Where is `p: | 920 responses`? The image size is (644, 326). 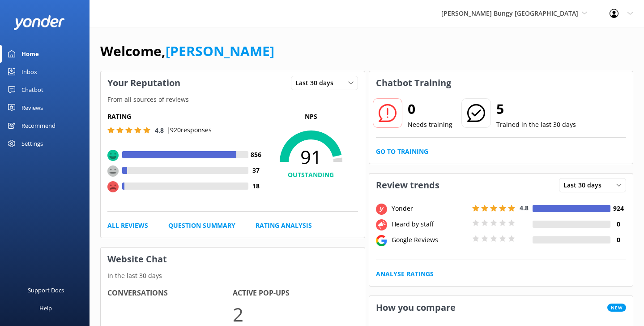
p: | 920 responses is located at coordinates (189, 130).